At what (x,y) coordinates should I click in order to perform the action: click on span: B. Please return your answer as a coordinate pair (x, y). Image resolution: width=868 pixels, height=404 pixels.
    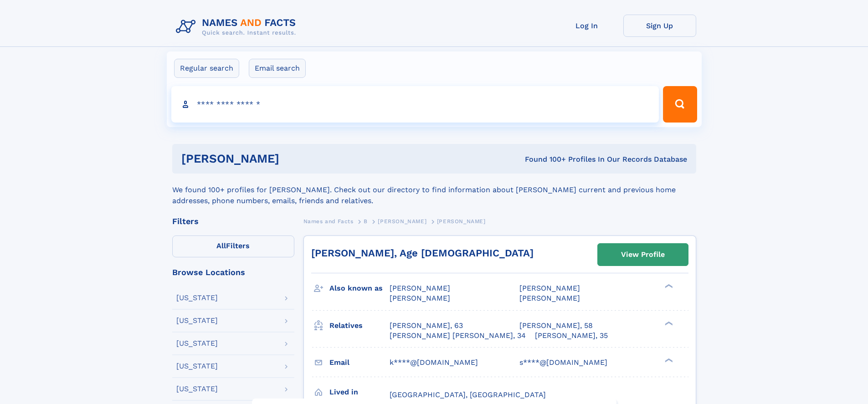
    Looking at the image, I should click on (366, 222).